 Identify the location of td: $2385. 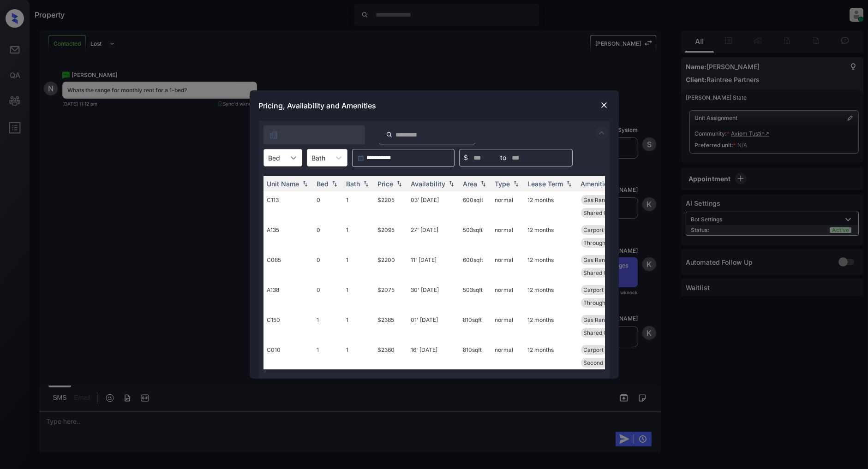
(391, 326).